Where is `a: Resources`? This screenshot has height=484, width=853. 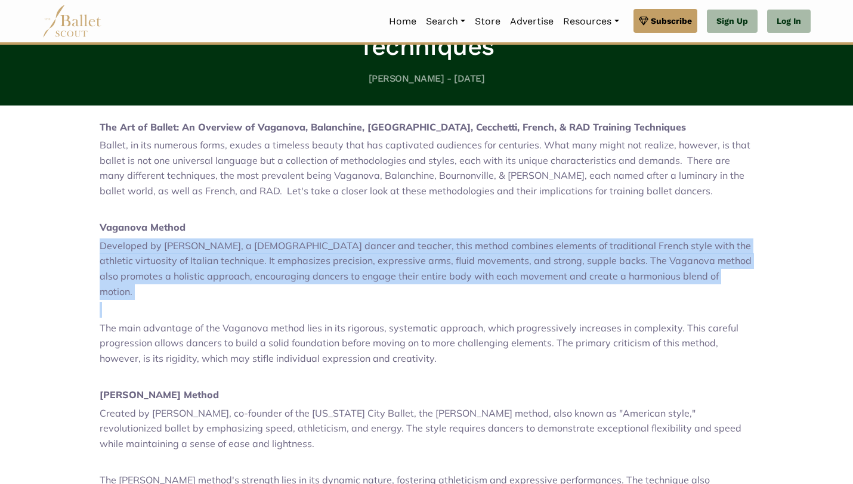
a: Resources is located at coordinates (590, 21).